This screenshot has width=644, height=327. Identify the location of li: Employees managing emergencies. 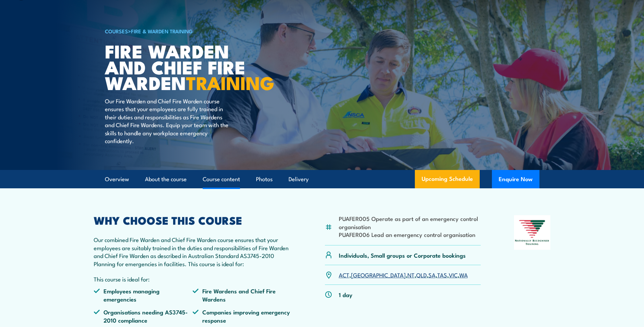
(143, 295).